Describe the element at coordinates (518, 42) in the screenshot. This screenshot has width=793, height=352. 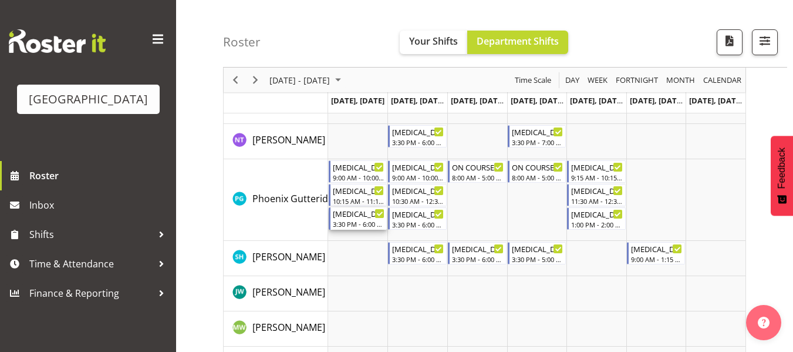
I see `button: Department Shifts` at that location.